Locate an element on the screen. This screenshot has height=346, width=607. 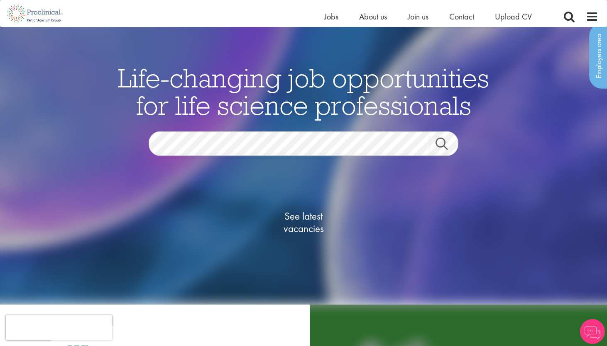
a: Upload CV is located at coordinates (513, 17).